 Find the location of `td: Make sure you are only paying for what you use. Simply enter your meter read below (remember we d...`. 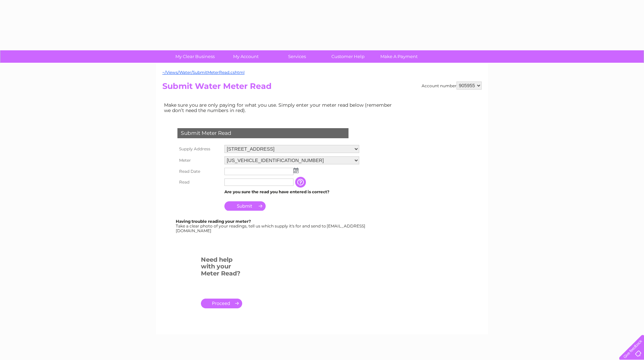

td: Make sure you are only paying for what you use. Simply enter your meter read below (remember we d... is located at coordinates (280, 108).